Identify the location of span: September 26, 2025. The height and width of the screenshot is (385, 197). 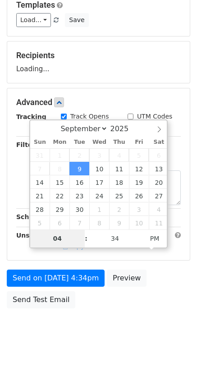
(139, 195).